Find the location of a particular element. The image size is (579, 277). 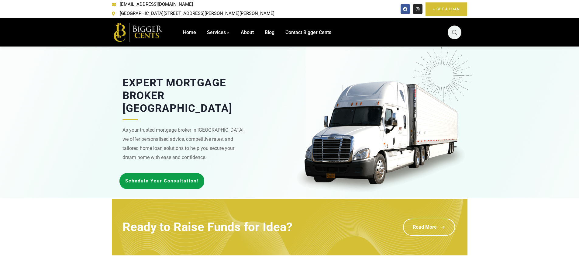

a: Home is located at coordinates (189, 33).